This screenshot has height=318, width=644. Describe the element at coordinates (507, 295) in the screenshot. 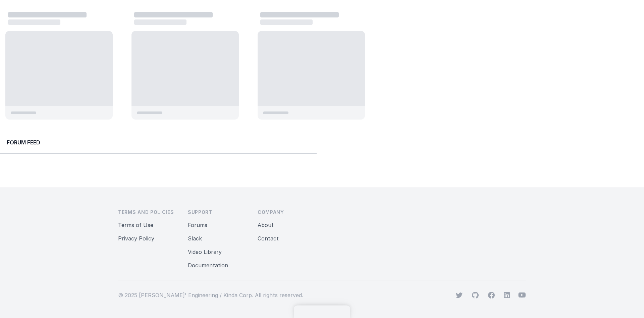

I see `svg: viewBox="0 0 24 24" aria-hidden="true">` at that location.